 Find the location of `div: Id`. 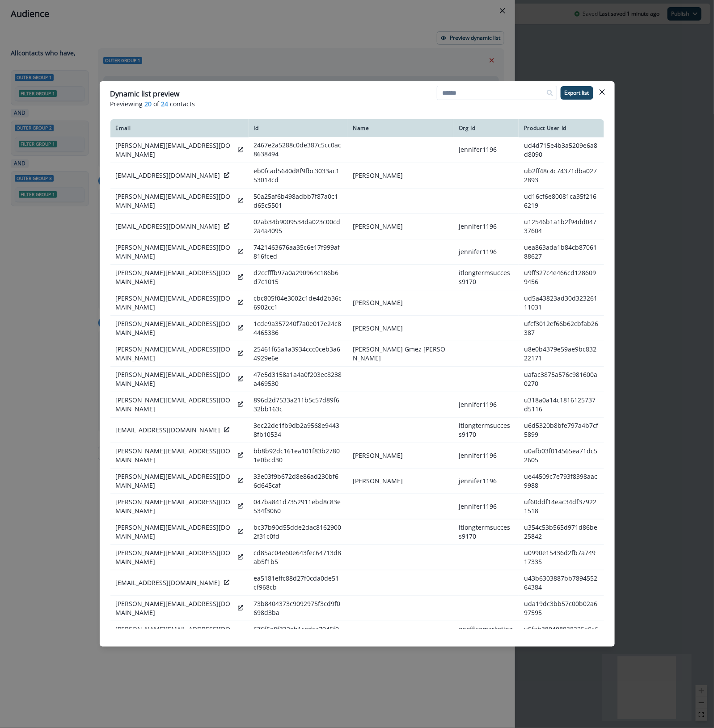

div: Id is located at coordinates (298, 128).